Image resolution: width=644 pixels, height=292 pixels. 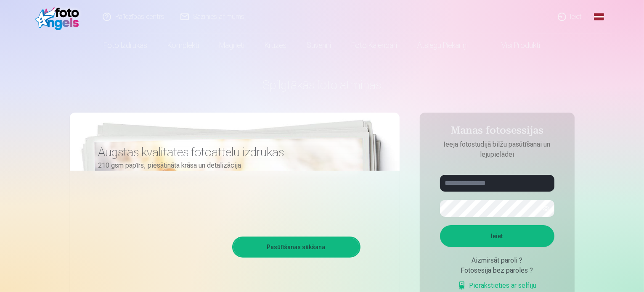 What do you see at coordinates (232, 45) in the screenshot?
I see `a: Magnēti` at bounding box center [232, 45].